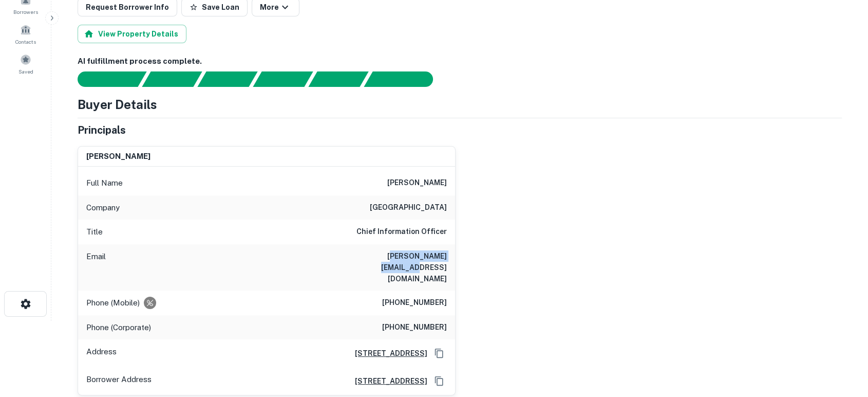 The image size is (868, 397). I want to click on p: Company, so click(103, 208).